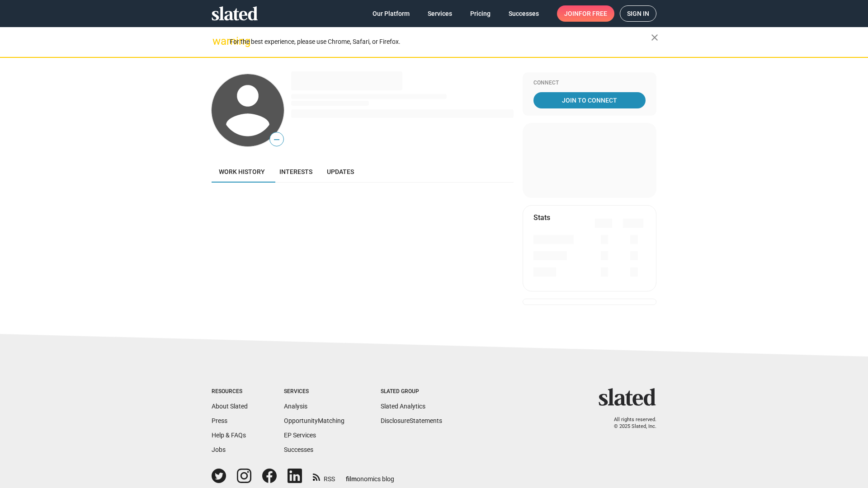  Describe the element at coordinates (440, 13) in the screenshot. I see `a: Services` at that location.